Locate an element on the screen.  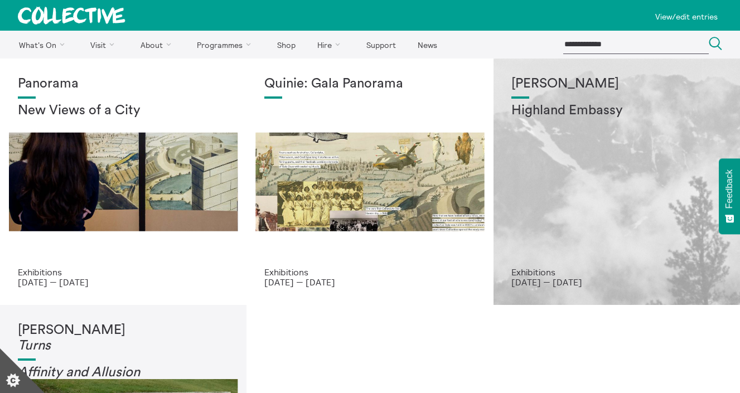
em: on is located at coordinates (132, 373).